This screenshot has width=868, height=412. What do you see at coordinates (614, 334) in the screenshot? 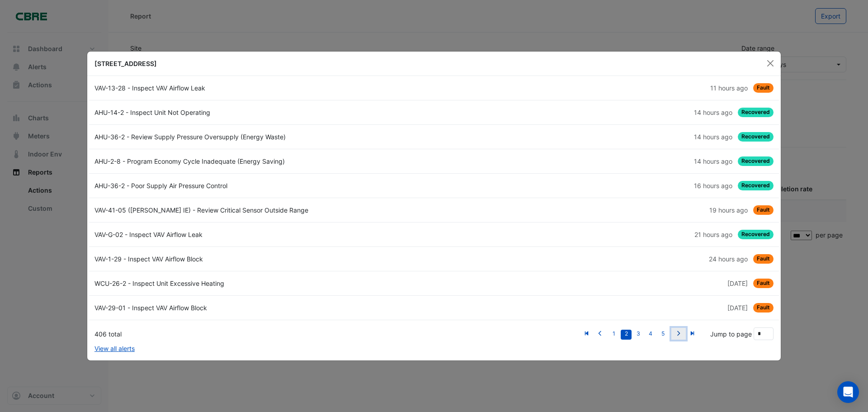
I see `a: 1` at bounding box center [614, 334].